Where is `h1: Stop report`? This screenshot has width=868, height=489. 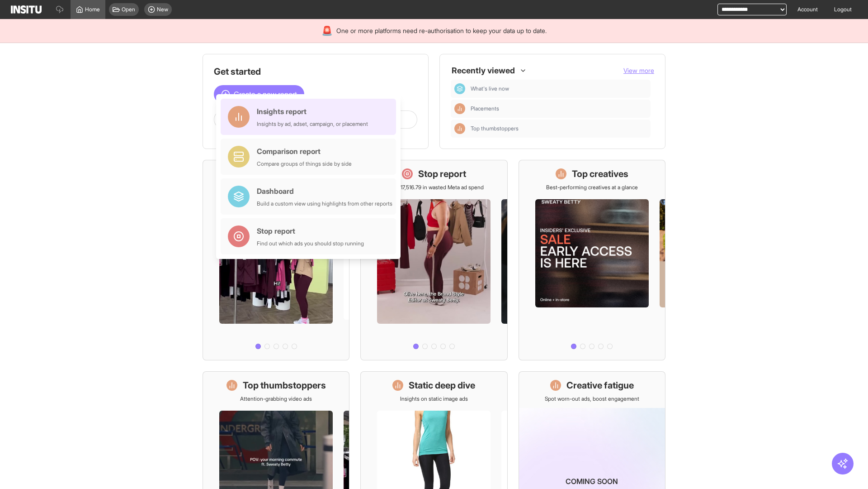
h1: Stop report is located at coordinates (442, 174).